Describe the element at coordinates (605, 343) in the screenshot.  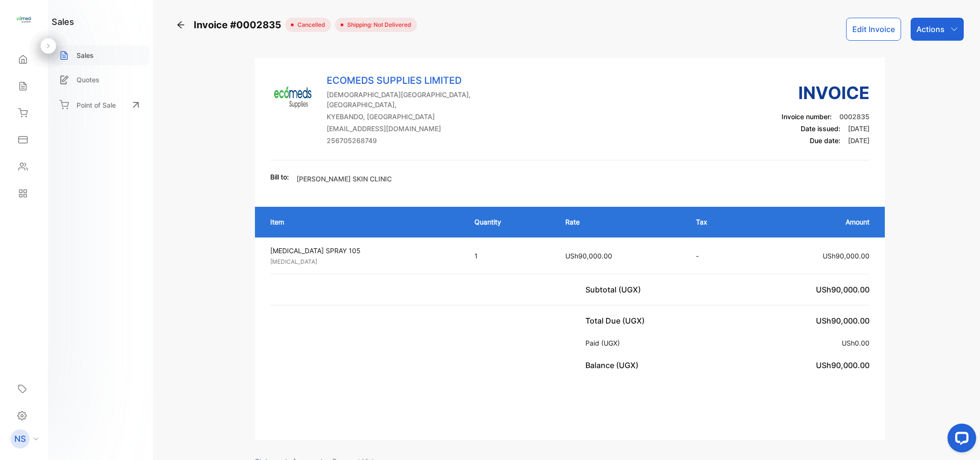
I see `p: Paid (UGX)` at that location.